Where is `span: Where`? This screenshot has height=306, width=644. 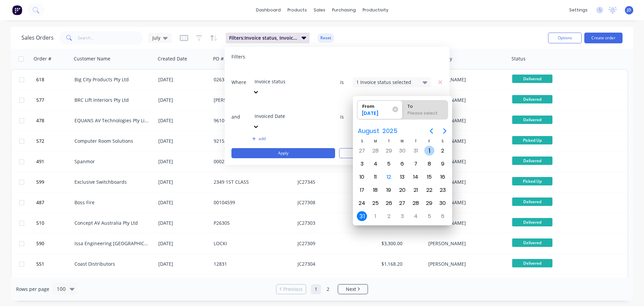
span: Where is located at coordinates (242, 82).